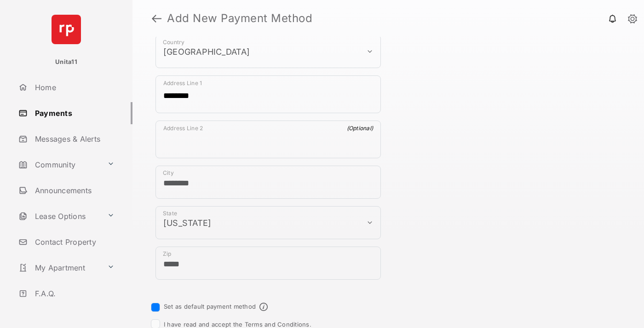  I want to click on strong: Add New Payment Method, so click(240, 18).